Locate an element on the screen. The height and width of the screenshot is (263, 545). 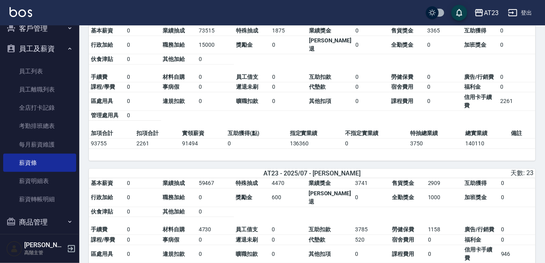
td: 實領薪資 is located at coordinates (203, 134).